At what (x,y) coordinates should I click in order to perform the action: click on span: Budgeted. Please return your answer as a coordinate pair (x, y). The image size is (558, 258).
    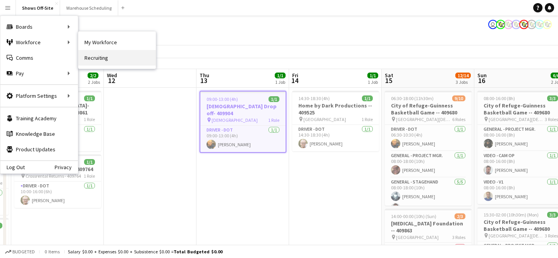
    Looking at the image, I should click on (24, 252).